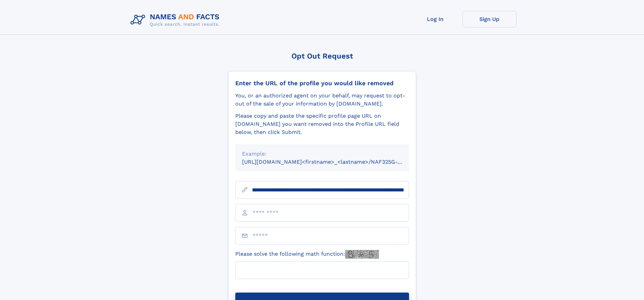  What do you see at coordinates (322, 100) in the screenshot?
I see `div: You, or an authorized agent on your behalf, may request to opt-out of the sale of your informatio...` at bounding box center [322, 100].